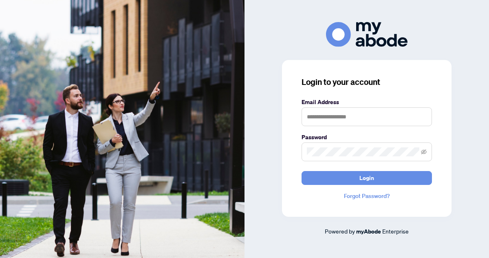 The width and height of the screenshot is (489, 258). Describe the element at coordinates (367, 82) in the screenshot. I see `h3: Login to your account` at that location.